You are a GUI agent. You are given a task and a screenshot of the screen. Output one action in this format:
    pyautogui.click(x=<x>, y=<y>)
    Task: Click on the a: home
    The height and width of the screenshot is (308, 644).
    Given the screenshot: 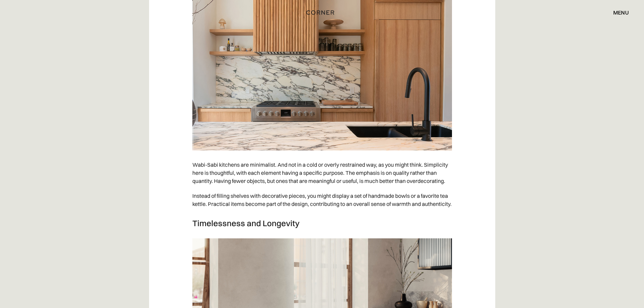 What is the action you would take?
    pyautogui.click(x=322, y=13)
    